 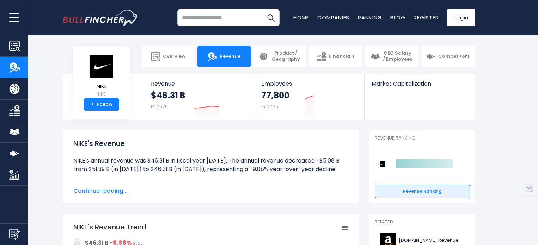 What do you see at coordinates (341, 56) in the screenshot?
I see `span: Financials` at bounding box center [341, 56].